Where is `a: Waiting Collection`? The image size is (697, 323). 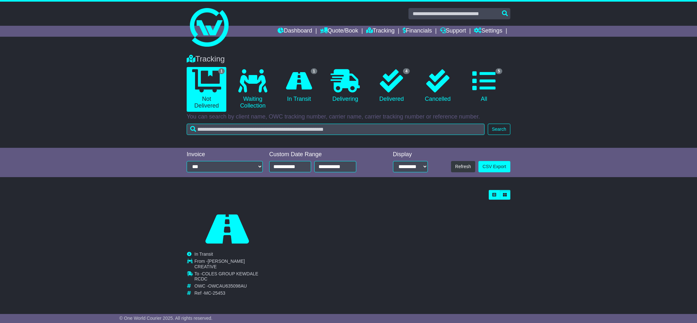 a: Waiting Collection is located at coordinates (252, 89).